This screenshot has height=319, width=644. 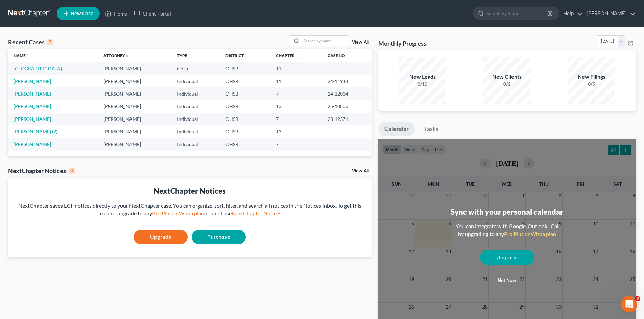 I want to click on div: Sync with your personal calendar, so click(x=507, y=212).